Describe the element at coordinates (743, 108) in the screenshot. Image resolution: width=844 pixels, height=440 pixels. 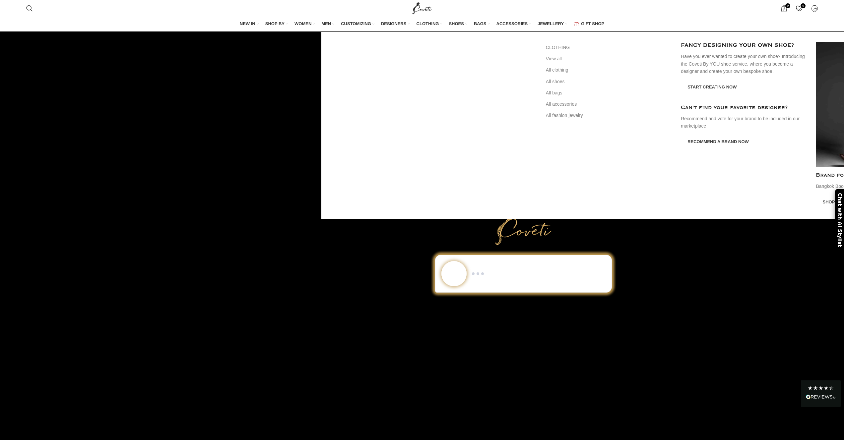
I see `h4: Can't find your favorite designer?` at that location.